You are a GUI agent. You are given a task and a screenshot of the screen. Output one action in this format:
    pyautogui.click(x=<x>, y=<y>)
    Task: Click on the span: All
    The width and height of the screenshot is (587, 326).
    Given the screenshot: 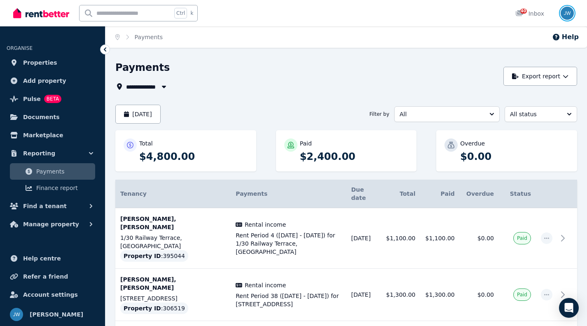 What is the action you would take?
    pyautogui.click(x=441, y=114)
    